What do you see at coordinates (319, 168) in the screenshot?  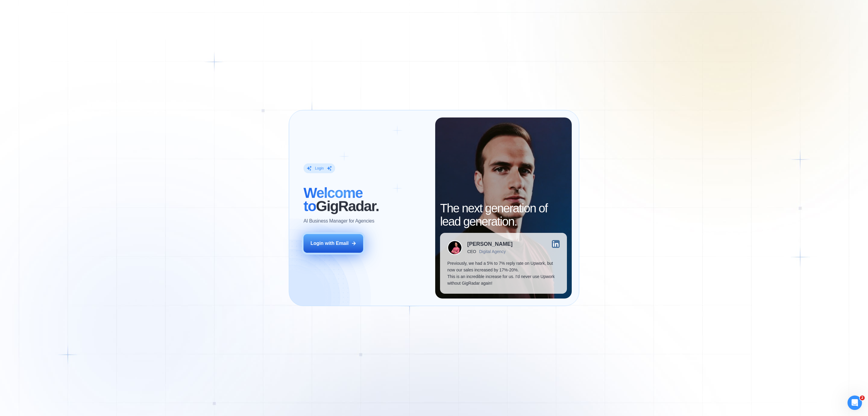 I see `div: Login` at bounding box center [319, 168].